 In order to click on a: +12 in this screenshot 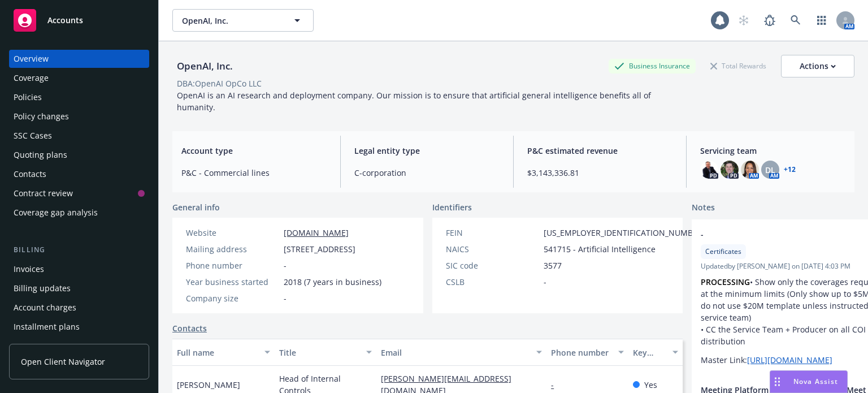, I will do `click(789, 170)`.